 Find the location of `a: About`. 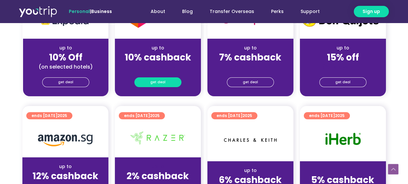

a: About is located at coordinates (158, 11).